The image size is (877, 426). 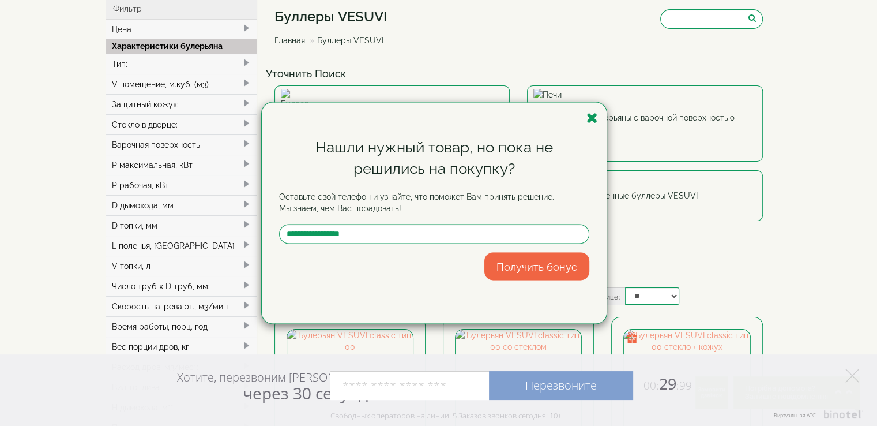 I want to click on a: Перезвоните, so click(x=561, y=385).